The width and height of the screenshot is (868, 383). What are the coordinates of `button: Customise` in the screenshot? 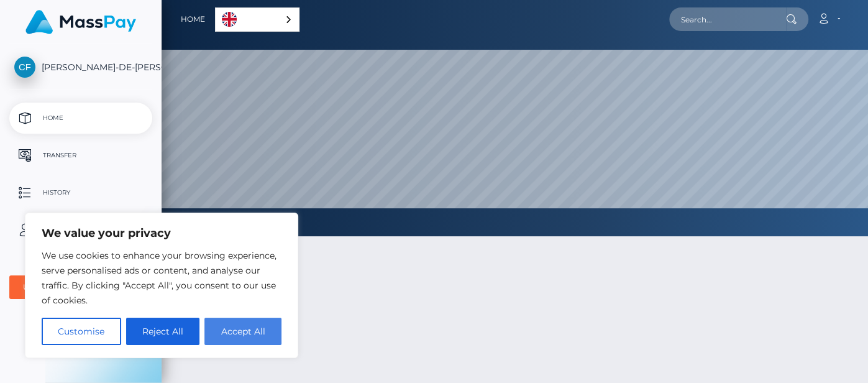 It's located at (81, 331).